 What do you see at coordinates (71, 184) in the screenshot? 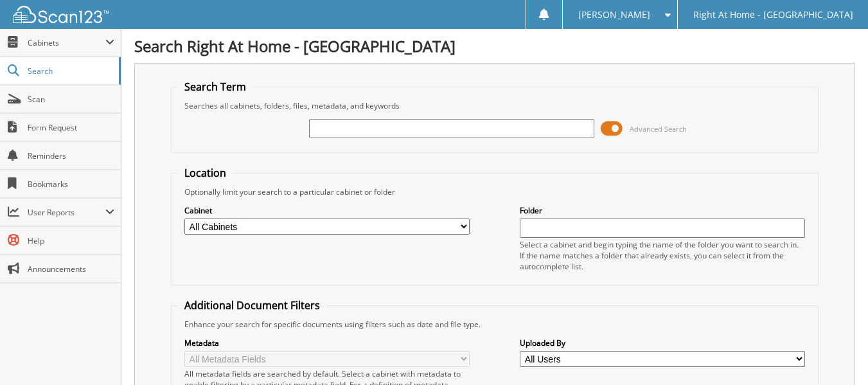
I see `span: Bookmarks` at bounding box center [71, 184].